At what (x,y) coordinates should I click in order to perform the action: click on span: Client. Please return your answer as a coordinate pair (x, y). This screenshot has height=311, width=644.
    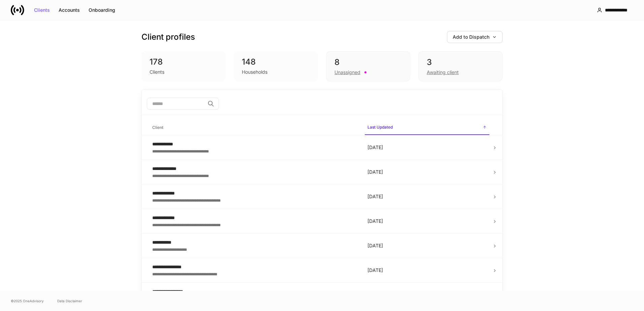
    Looking at the image, I should click on (254, 128).